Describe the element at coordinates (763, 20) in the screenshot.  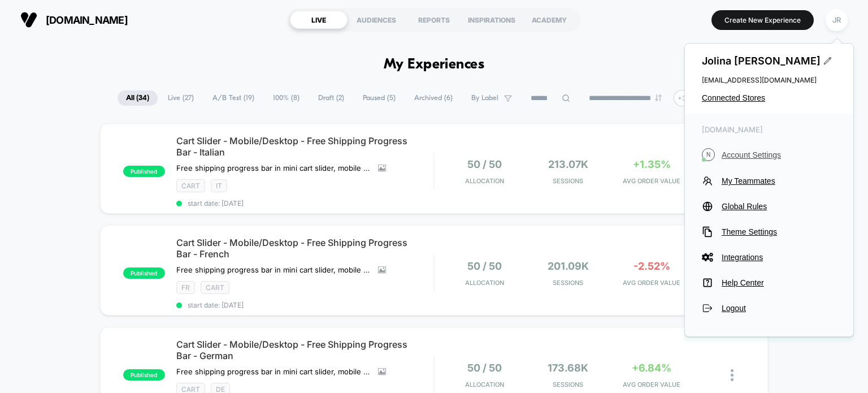
I see `button: Create New Experience` at that location.